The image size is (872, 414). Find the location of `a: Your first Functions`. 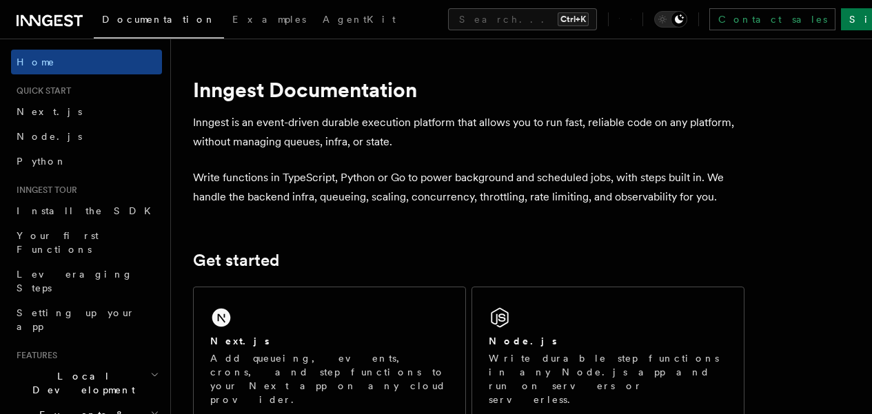

a: Your first Functions is located at coordinates (86, 243).